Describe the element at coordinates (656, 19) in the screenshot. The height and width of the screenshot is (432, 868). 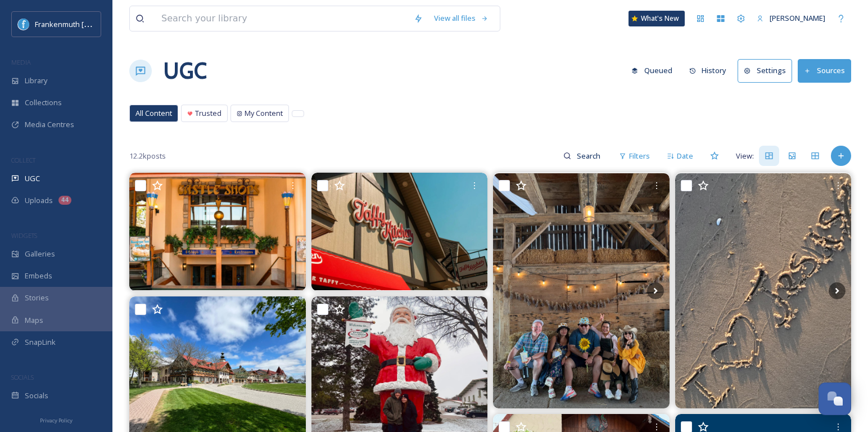
I see `div: What's New` at that location.